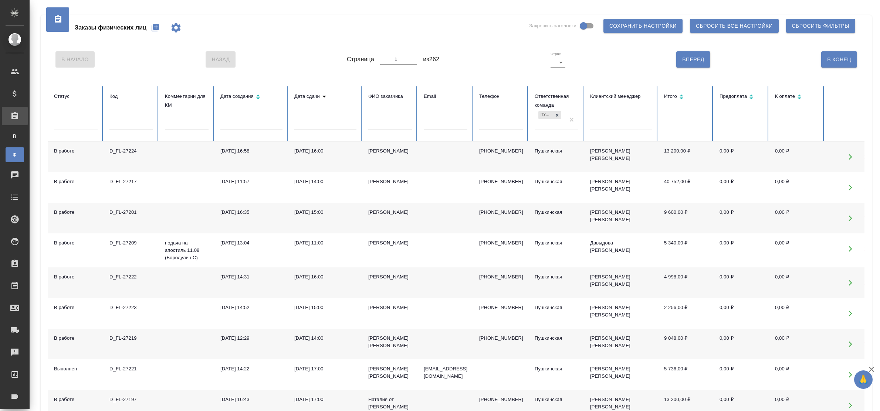  I want to click on div: D_FL-27209, so click(131, 243).